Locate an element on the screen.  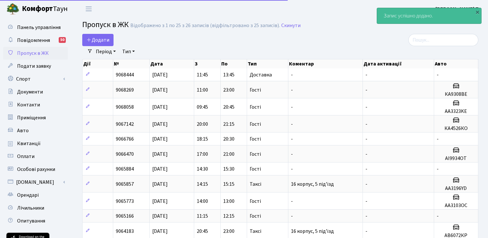
span: 11:15 is located at coordinates (202, 216).